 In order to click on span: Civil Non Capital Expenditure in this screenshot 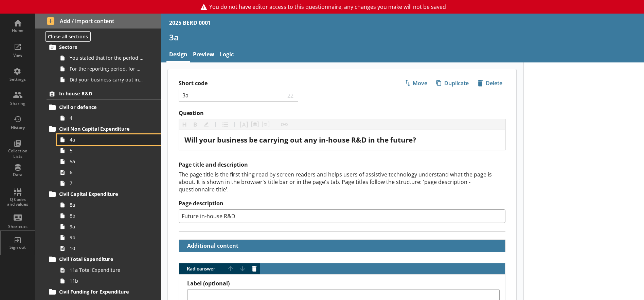, I will do `click(100, 128)`.